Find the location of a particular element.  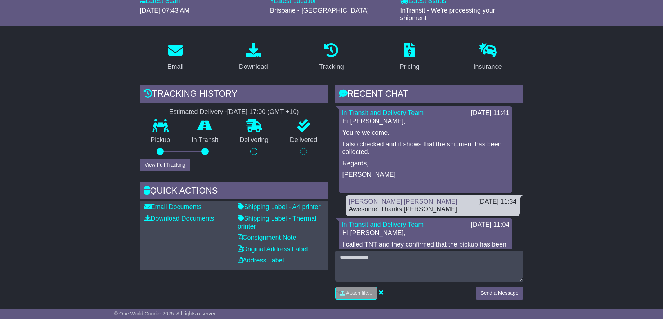

p: I also checked and it shows that the shipment has been collected. is located at coordinates (425, 148).